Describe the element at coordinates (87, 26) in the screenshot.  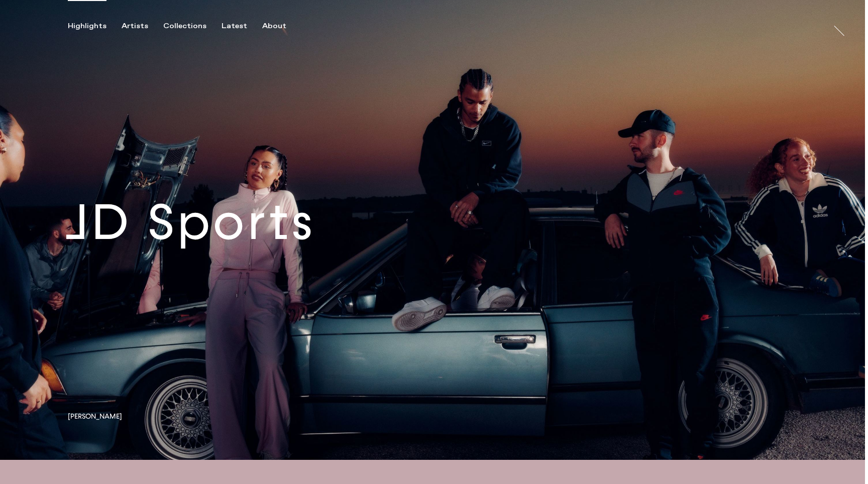
I see `div: Highlights` at that location.